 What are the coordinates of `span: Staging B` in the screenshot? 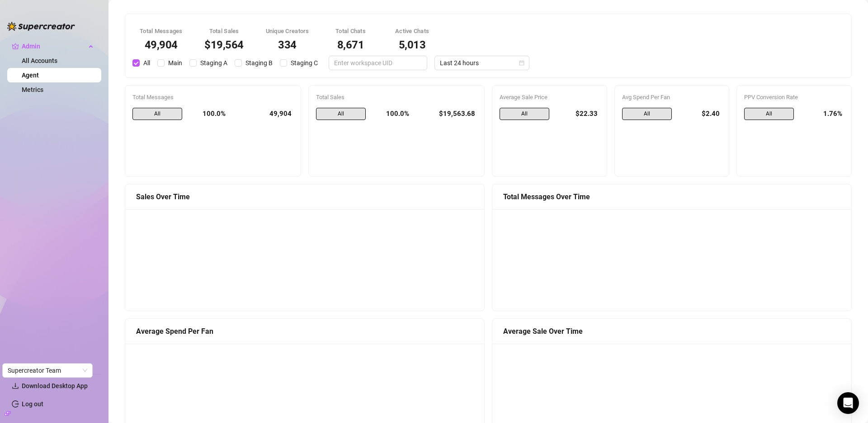 It's located at (259, 63).